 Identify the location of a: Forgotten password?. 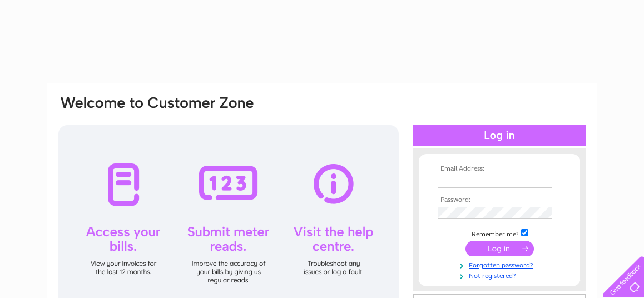
(500, 264).